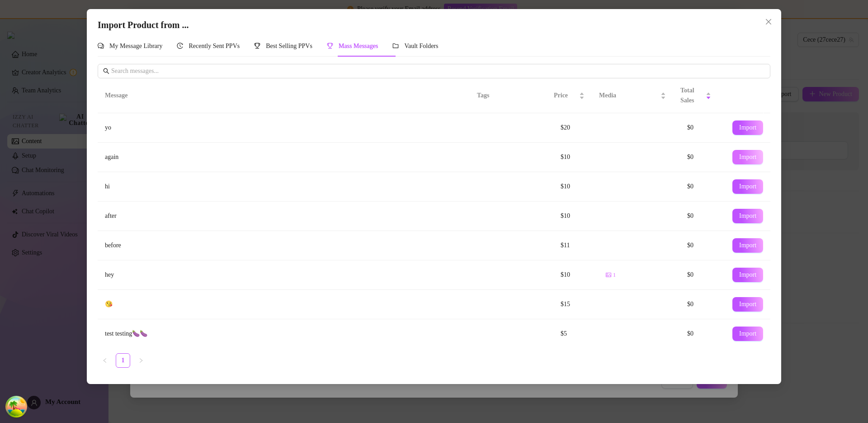  What do you see at coordinates (16, 407) in the screenshot?
I see `button: Open Tanstack query devtools` at bounding box center [16, 407].